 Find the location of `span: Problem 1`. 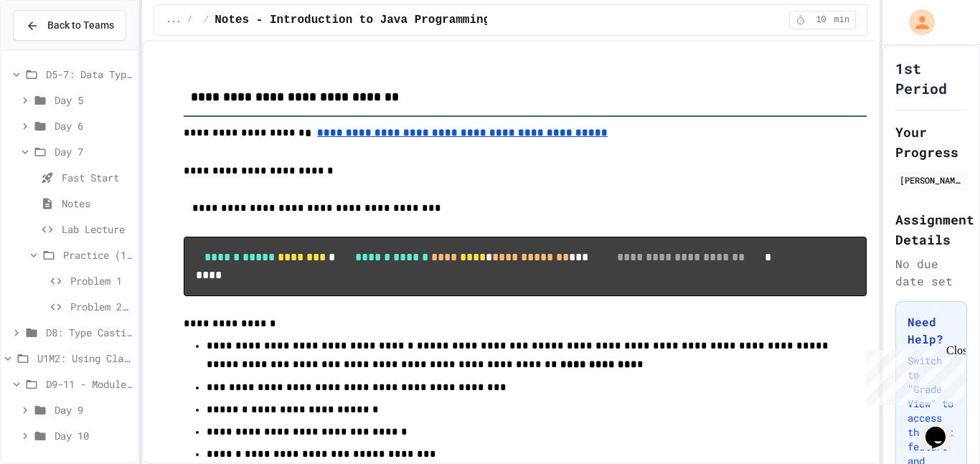

span: Problem 1 is located at coordinates (101, 280).